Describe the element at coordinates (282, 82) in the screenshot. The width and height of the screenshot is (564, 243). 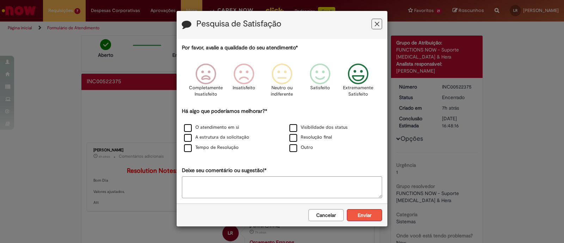
I see `div: Neutro ou indiferente` at that location.